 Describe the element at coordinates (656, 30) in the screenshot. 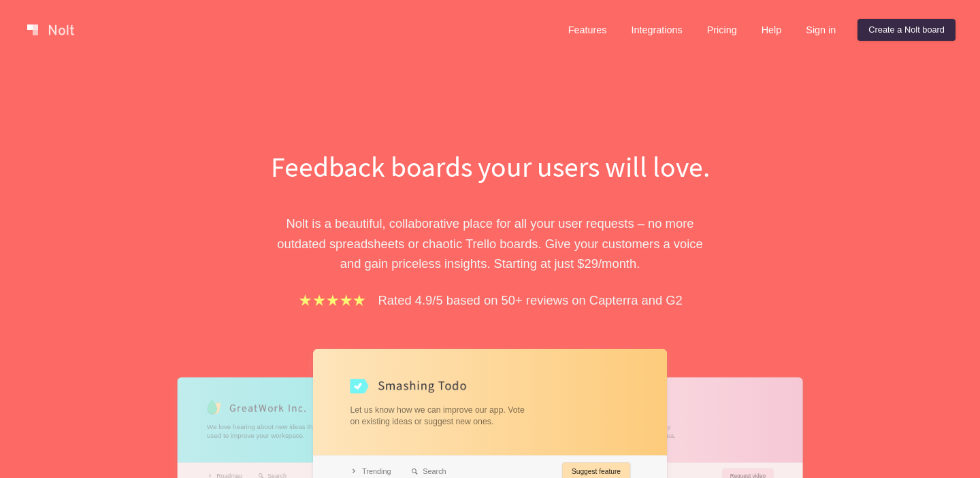

I see `a: Integrations` at that location.